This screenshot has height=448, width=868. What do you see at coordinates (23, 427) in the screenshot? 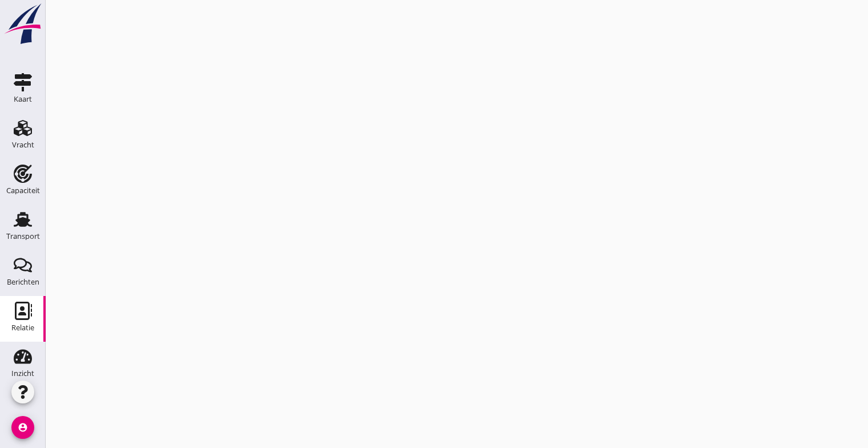
I see `i: account_circle` at bounding box center [23, 427].